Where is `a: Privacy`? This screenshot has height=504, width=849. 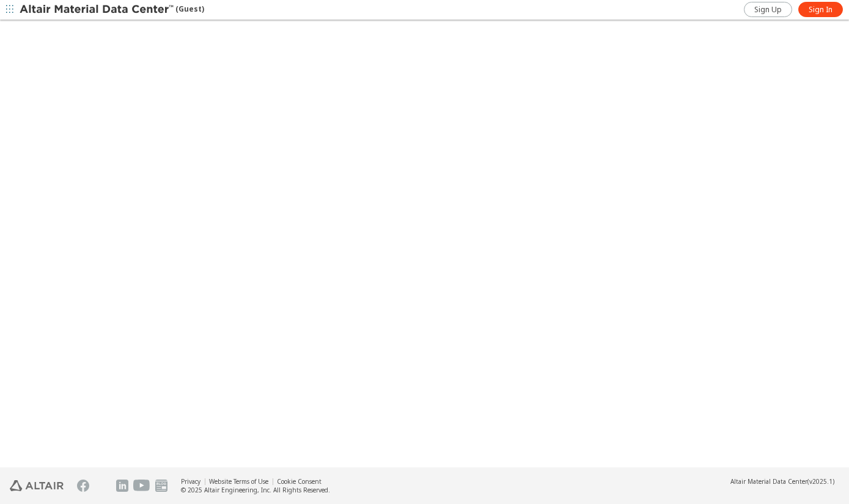
a: Privacy is located at coordinates (191, 481).